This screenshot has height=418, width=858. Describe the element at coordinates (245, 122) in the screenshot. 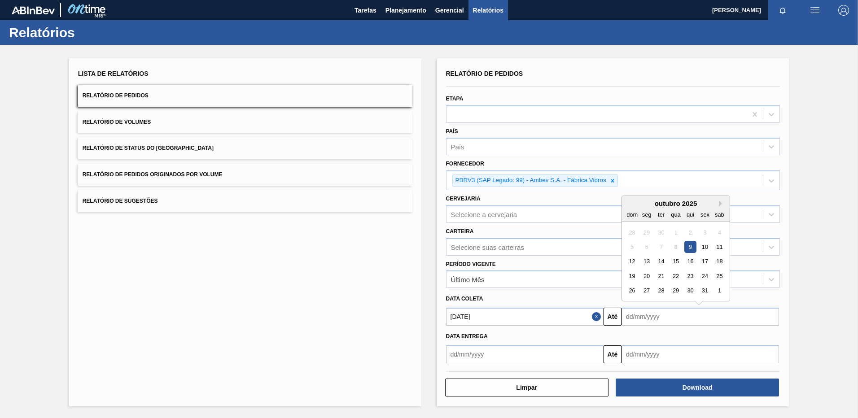

I see `button: Relatório de Volumes` at that location.